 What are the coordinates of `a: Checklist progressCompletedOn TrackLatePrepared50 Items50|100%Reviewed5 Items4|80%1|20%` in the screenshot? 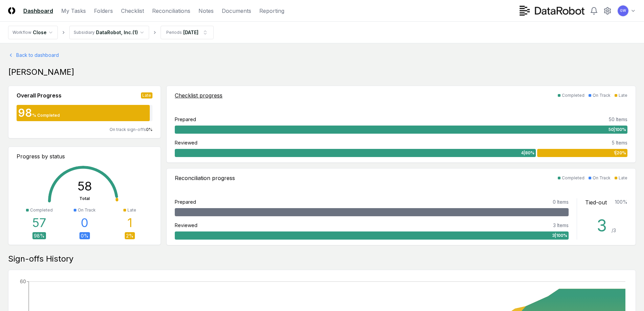 It's located at (401, 124).